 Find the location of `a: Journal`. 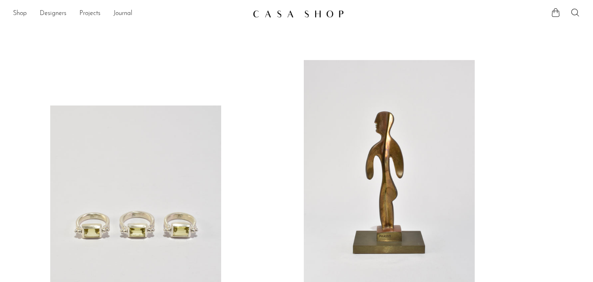

a: Journal is located at coordinates (123, 14).